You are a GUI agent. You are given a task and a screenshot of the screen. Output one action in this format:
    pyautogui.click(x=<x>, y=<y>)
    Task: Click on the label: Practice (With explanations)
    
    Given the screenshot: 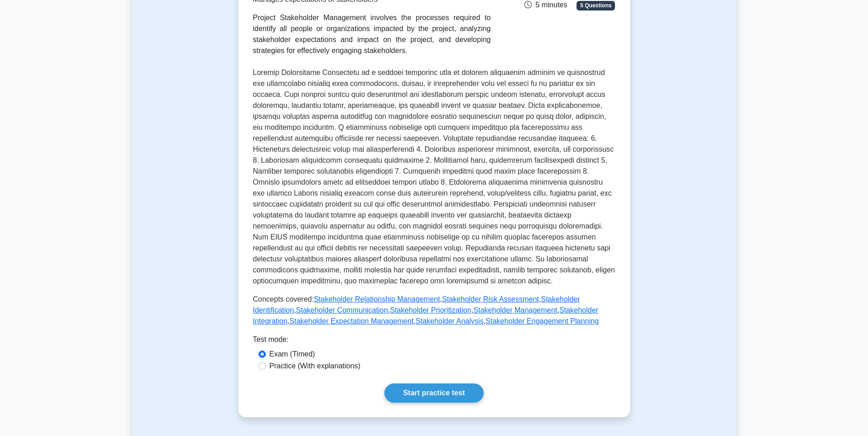 What is the action you would take?
    pyautogui.click(x=315, y=366)
    